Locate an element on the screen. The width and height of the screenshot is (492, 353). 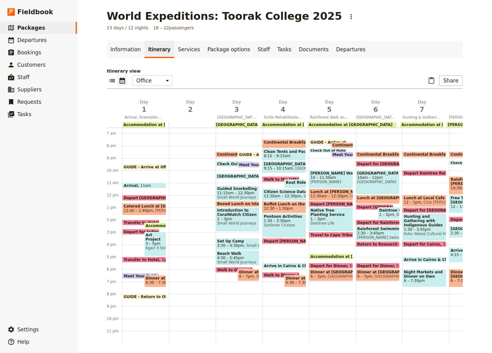
span: 12:30 – 1:30pm is located at coordinates (278, 208).